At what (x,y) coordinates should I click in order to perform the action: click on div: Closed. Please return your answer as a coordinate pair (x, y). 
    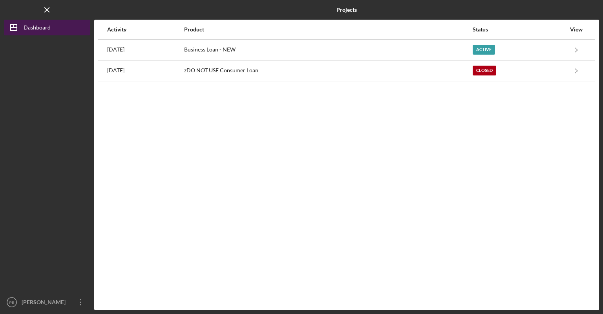
    Looking at the image, I should click on (485, 70).